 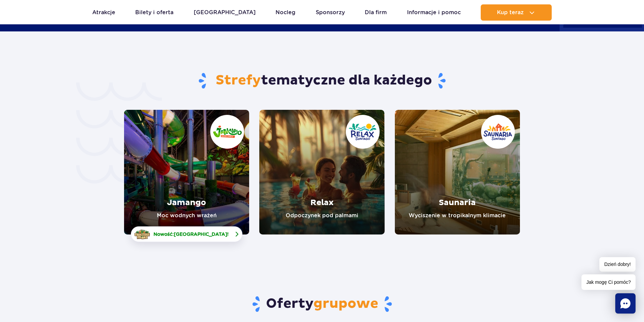 What do you see at coordinates (609, 282) in the screenshot?
I see `span: Jak mogę Ci pomóc?` at bounding box center [609, 282].